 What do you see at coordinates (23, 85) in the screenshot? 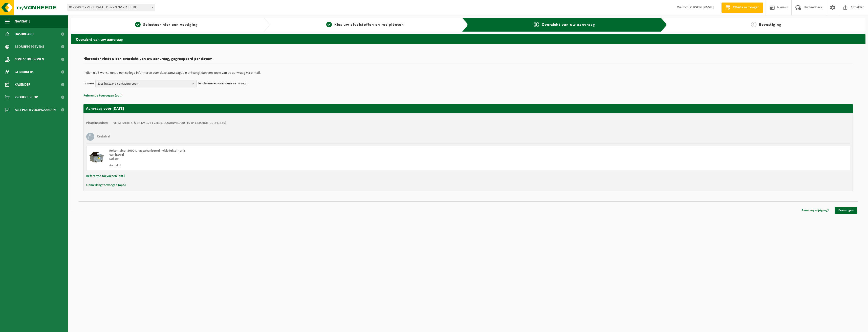
I see `span: Kalender` at bounding box center [23, 85].